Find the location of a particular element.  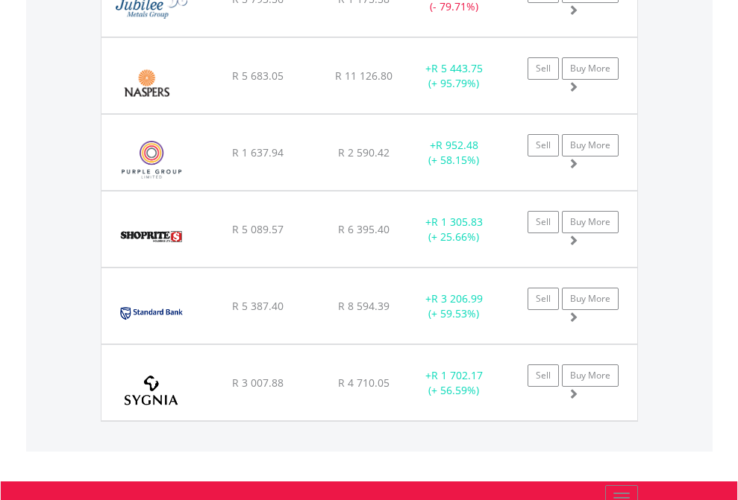

span: R 5 089.57 is located at coordinates (257, 229).